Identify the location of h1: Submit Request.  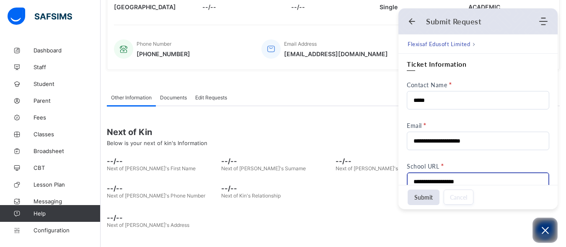
(454, 21).